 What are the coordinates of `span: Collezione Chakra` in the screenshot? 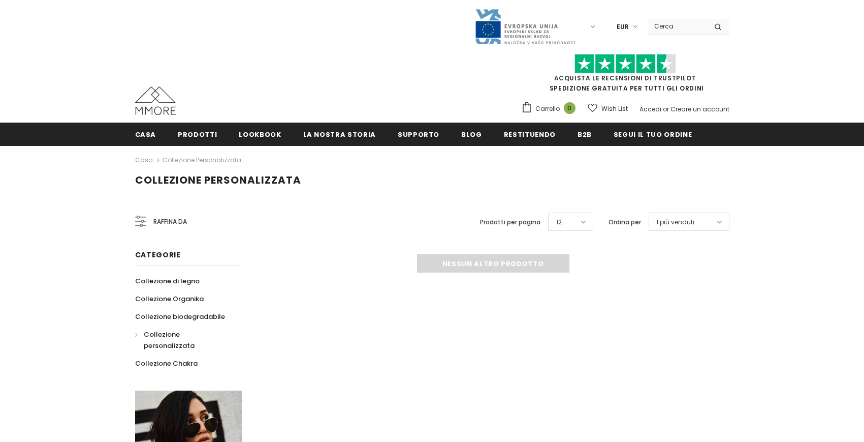 It's located at (166, 363).